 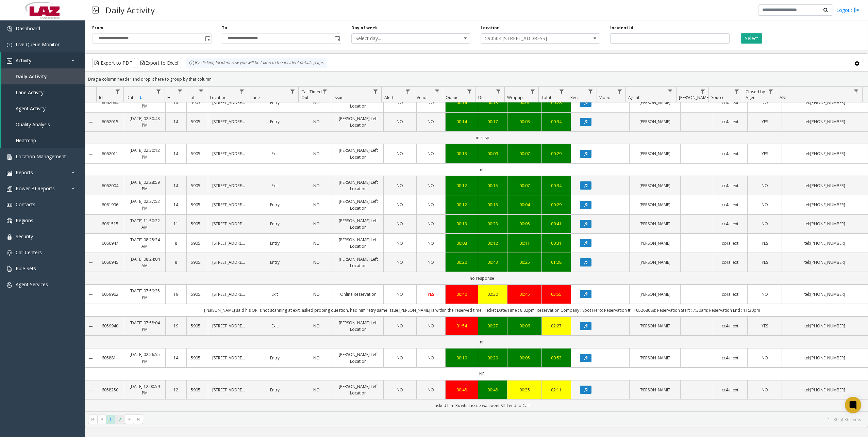 What do you see at coordinates (670, 91) in the screenshot?
I see `a: Agent Filter Menu` at bounding box center [670, 91].